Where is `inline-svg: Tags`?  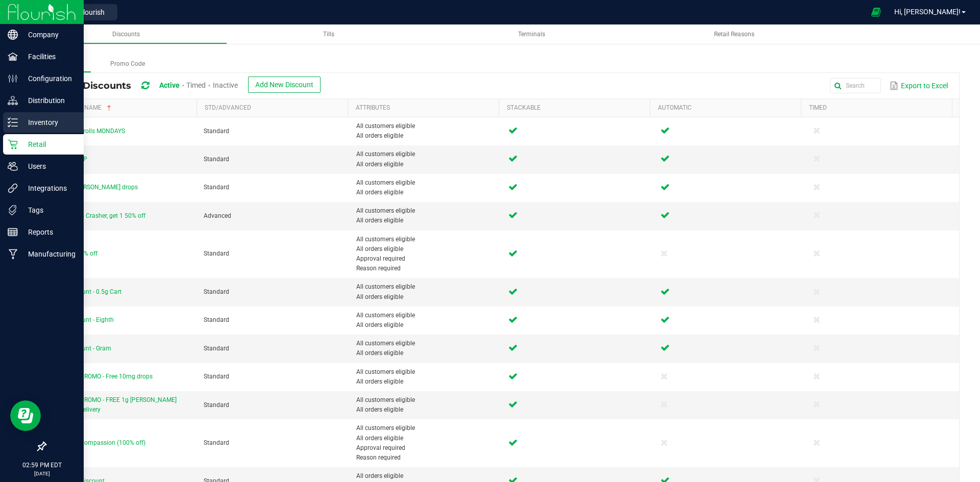
inline-svg: Tags is located at coordinates (13, 210).